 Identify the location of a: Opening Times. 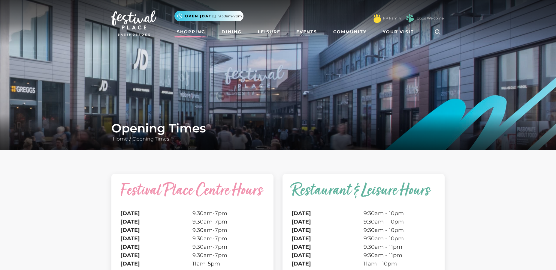
(151, 139).